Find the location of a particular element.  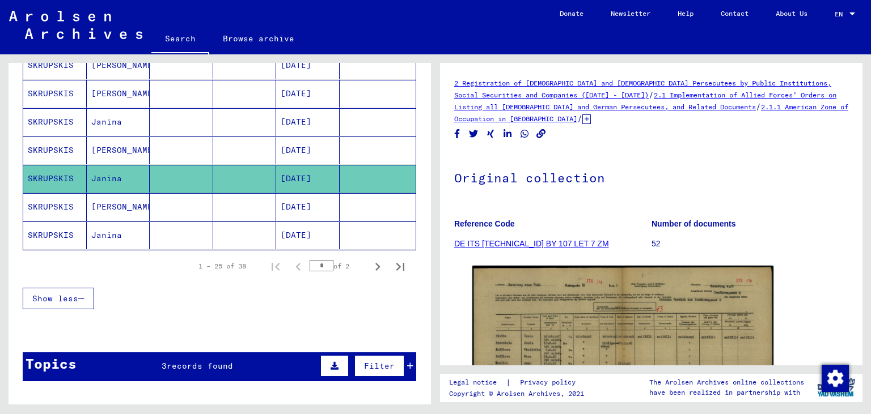

button: Share on Facebook is located at coordinates (457, 134).